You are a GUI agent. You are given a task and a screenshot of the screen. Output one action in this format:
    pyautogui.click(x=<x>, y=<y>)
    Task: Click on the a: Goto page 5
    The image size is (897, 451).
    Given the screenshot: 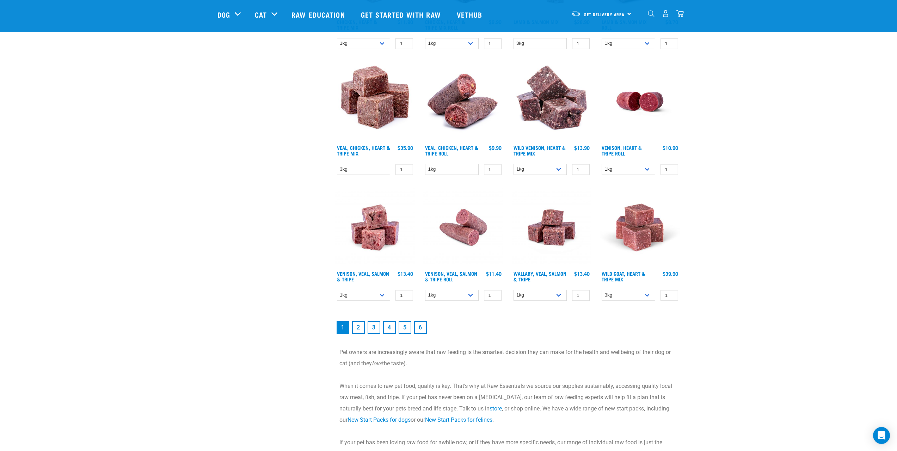 What is the action you would take?
    pyautogui.click(x=405, y=328)
    